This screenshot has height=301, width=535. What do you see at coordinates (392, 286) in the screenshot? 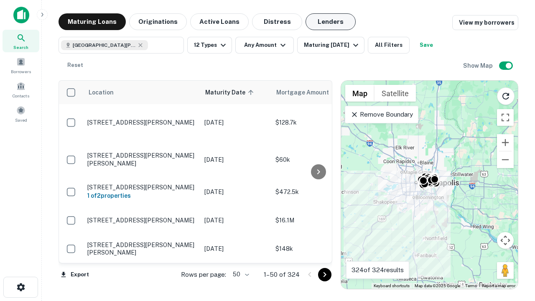
I see `button: Keyboard shortcuts` at bounding box center [392, 286].